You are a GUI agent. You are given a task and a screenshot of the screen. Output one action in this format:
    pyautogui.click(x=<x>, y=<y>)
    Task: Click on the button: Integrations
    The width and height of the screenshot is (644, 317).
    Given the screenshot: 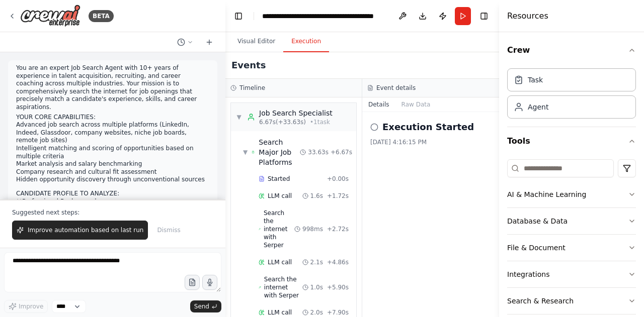 What is the action you would take?
    pyautogui.click(x=571, y=274)
    